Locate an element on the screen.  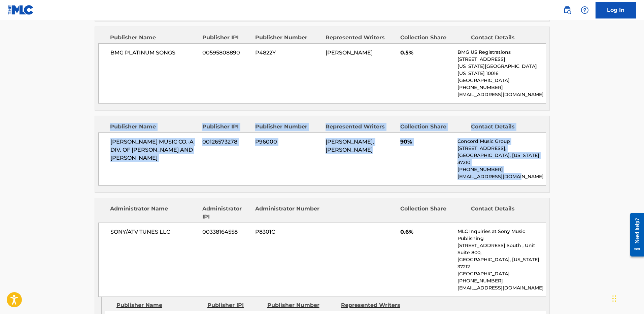
span: BMG PLATINUM SONGS is located at coordinates (154, 53).